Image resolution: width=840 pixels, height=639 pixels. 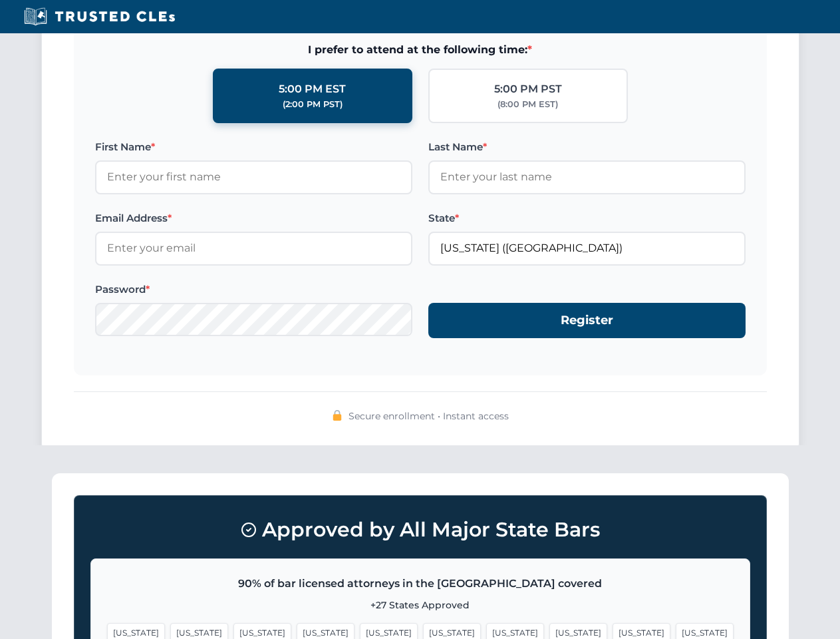 What do you see at coordinates (587, 147) in the screenshot?
I see `label: Last Name` at bounding box center [587, 147].